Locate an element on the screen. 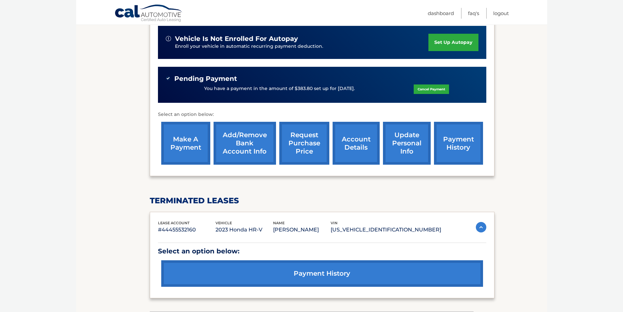  img: accordion-active.svg is located at coordinates (481, 227).